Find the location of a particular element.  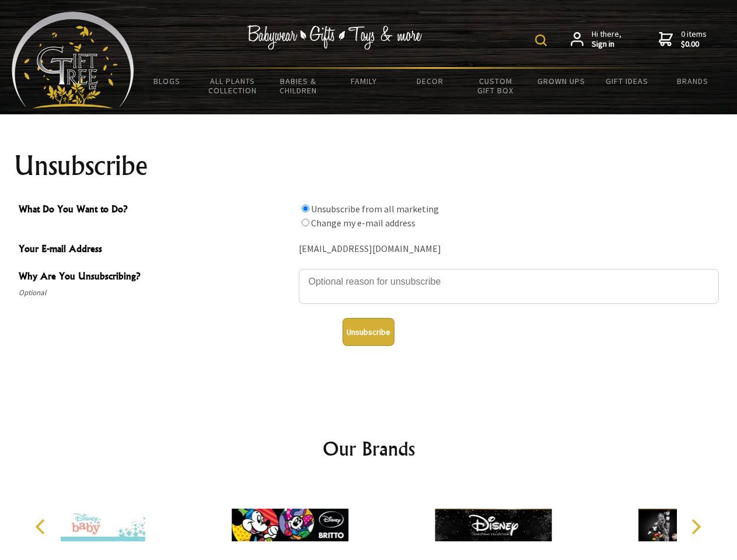

img: Babyware - Gifts - Toys and more... is located at coordinates (73, 60).